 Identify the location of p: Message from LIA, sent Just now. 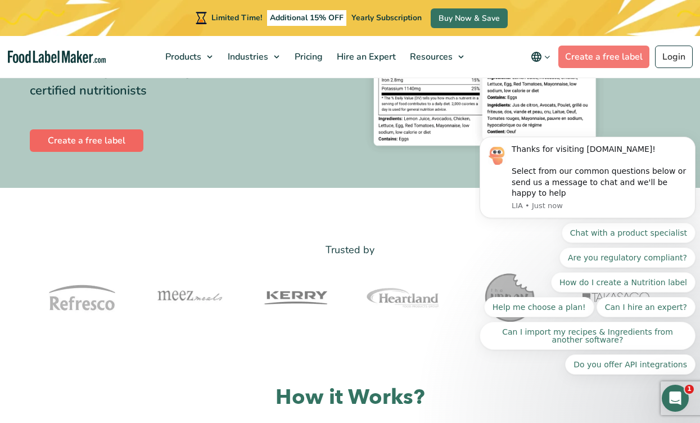
(124, 227).